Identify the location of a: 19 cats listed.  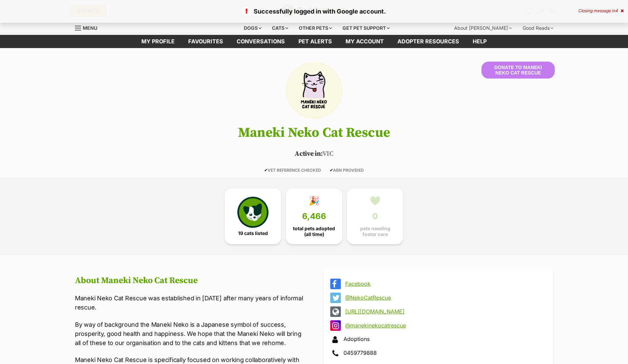
(253, 216).